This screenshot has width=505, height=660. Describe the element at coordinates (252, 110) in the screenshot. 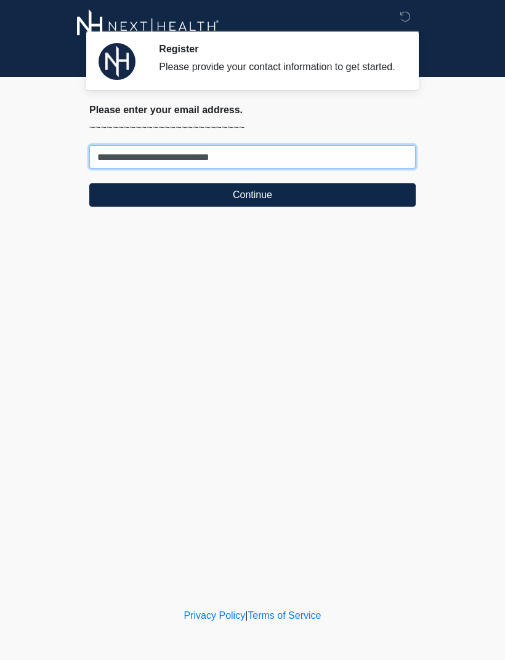

I see `h2: Please enter your email address.` at that location.